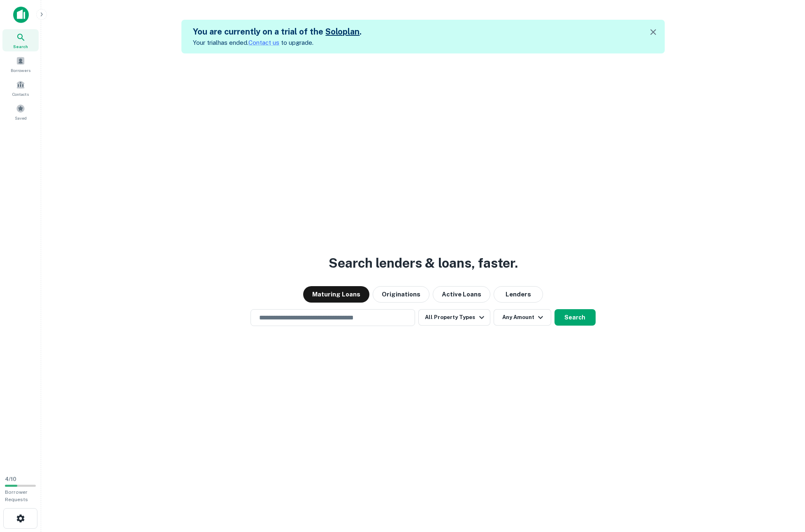  Describe the element at coordinates (461, 295) in the screenshot. I see `button: Active Loans` at that location.